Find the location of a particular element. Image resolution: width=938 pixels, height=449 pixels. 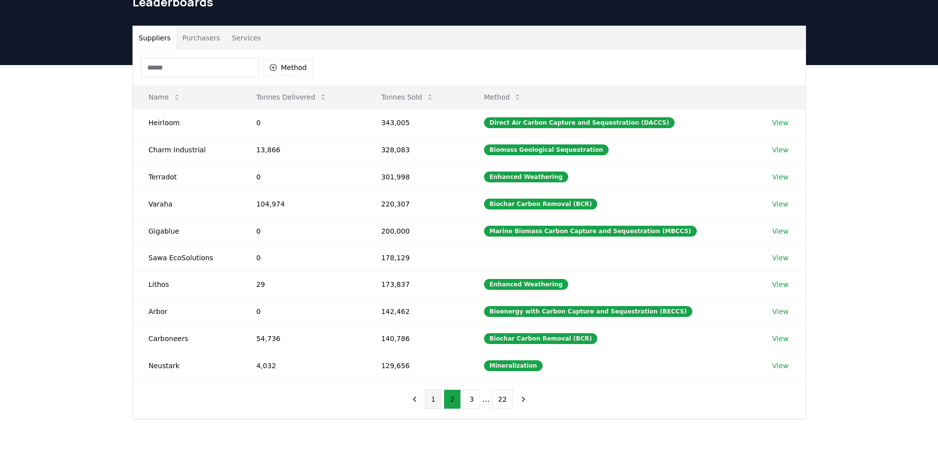

button: Tonnes Sold is located at coordinates (407, 97).